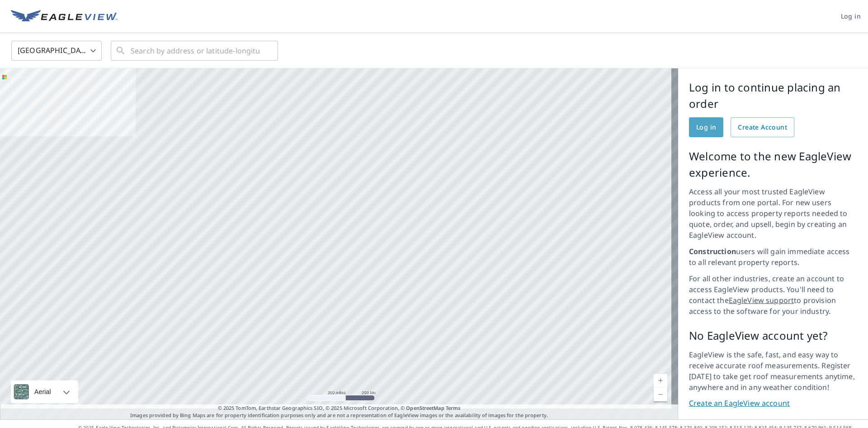 The image size is (868, 428). I want to click on a: OpenStreetMap, so click(425, 407).